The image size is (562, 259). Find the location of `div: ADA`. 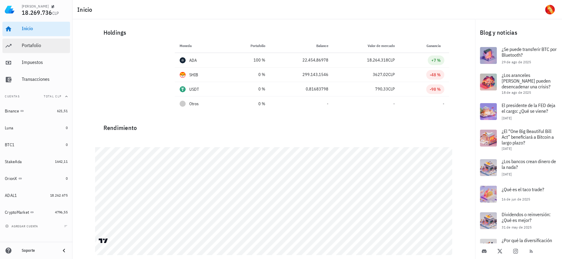

div: ADA is located at coordinates (193, 60).